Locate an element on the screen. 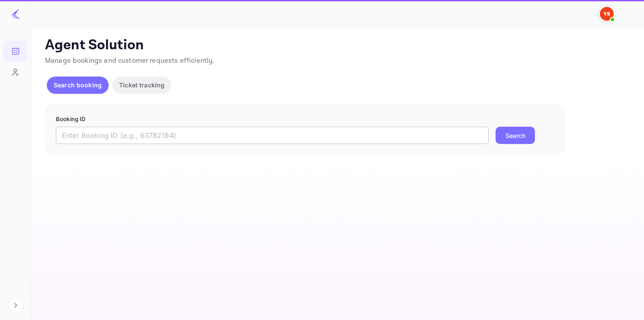 Image resolution: width=644 pixels, height=320 pixels. a: Customers is located at coordinates (15, 72).